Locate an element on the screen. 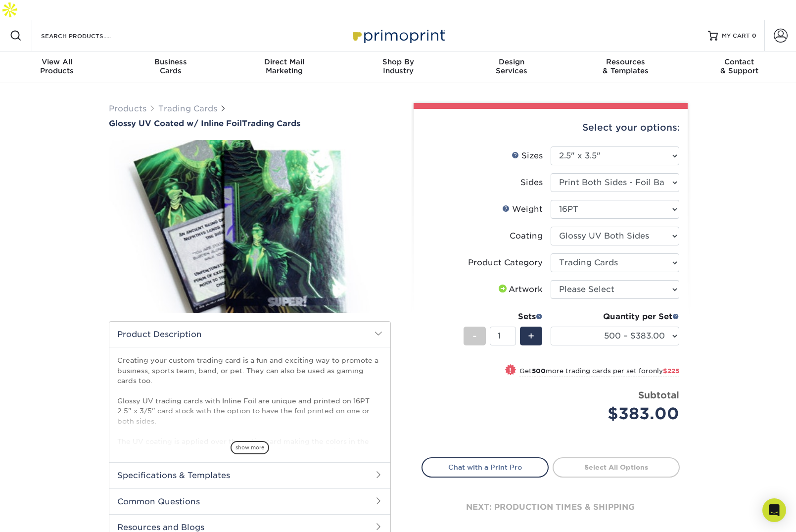 Image resolution: width=796 pixels, height=532 pixels. a: Direct MailMarketing is located at coordinates (284, 67).